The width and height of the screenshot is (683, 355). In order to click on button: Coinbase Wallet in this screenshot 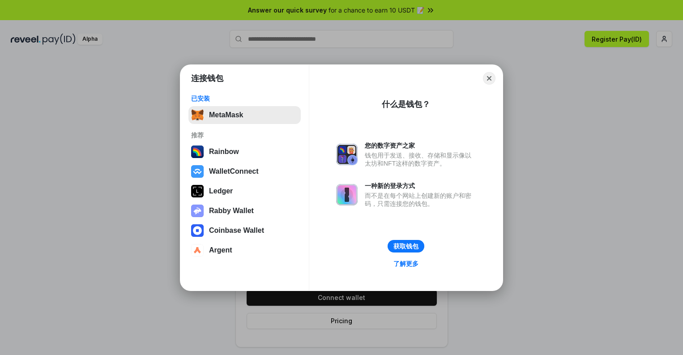, I will do `click(244, 230)`.